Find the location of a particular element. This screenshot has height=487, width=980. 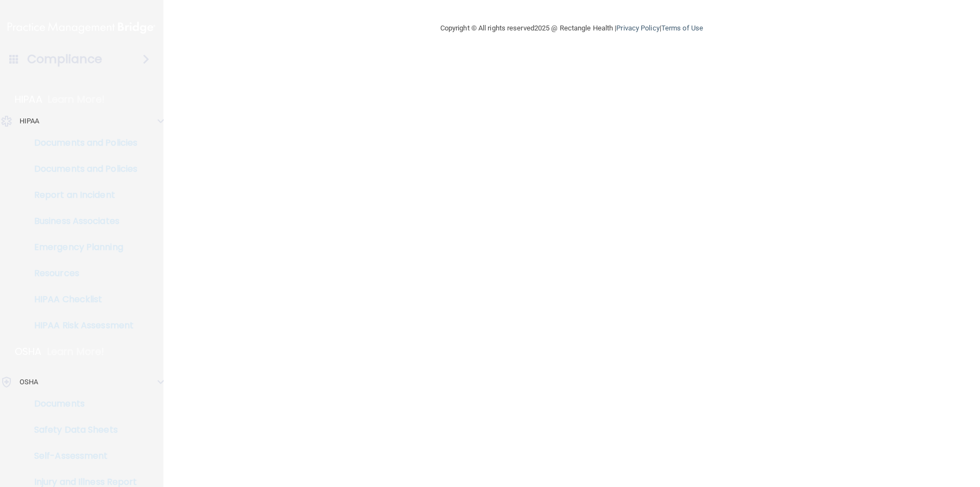

a: Privacy Policy is located at coordinates (638, 27).